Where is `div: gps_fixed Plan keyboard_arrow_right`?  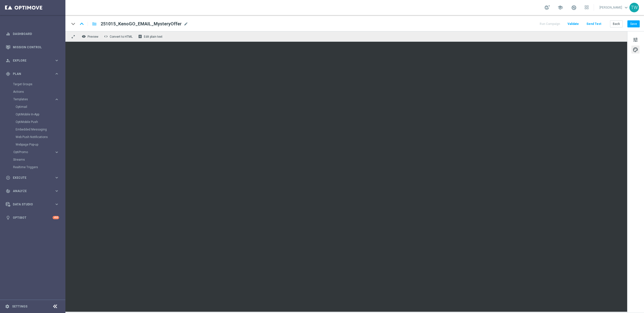
div: gps_fixed Plan keyboard_arrow_right is located at coordinates (32, 74).